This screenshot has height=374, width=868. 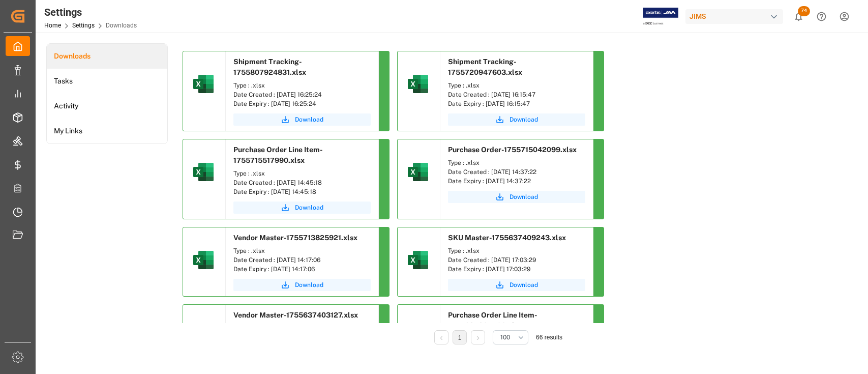 What do you see at coordinates (269, 66) in the screenshot?
I see `span: Shipment Tracking-1755807924831.xlsx` at bounding box center [269, 66].